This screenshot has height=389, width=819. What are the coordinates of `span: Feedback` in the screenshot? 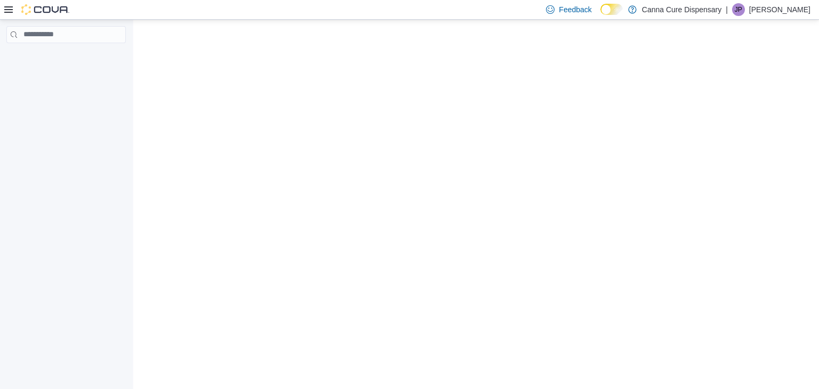 It's located at (575, 10).